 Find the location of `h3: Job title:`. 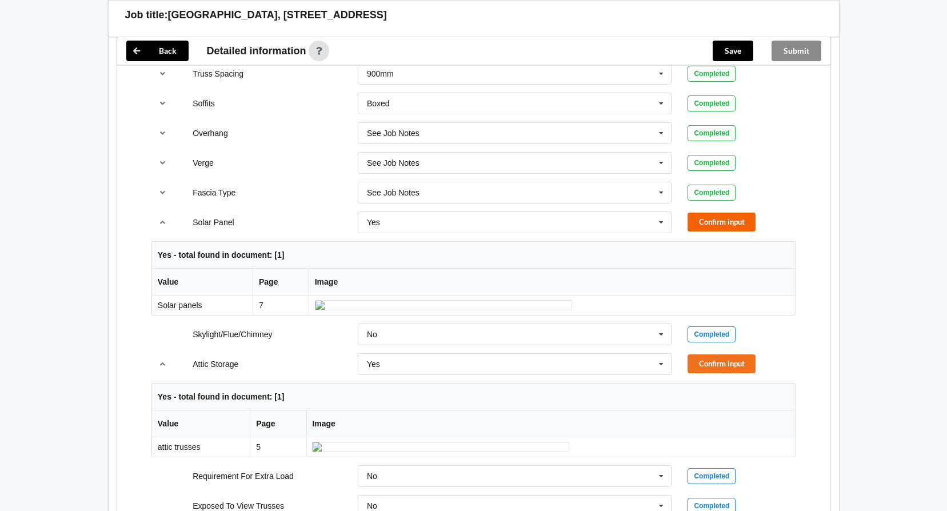

h3: Job title: is located at coordinates (146, 15).